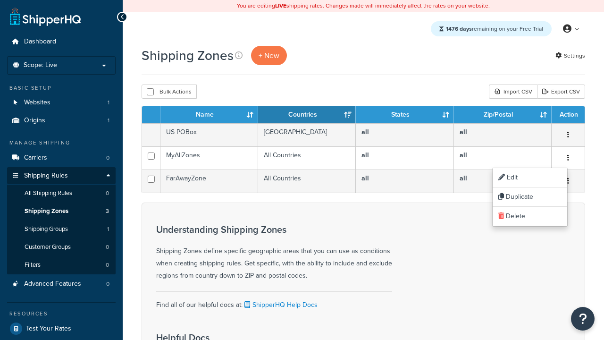 This screenshot has height=340, width=604. What do you see at coordinates (61, 313) in the screenshot?
I see `div: Resources` at bounding box center [61, 313].